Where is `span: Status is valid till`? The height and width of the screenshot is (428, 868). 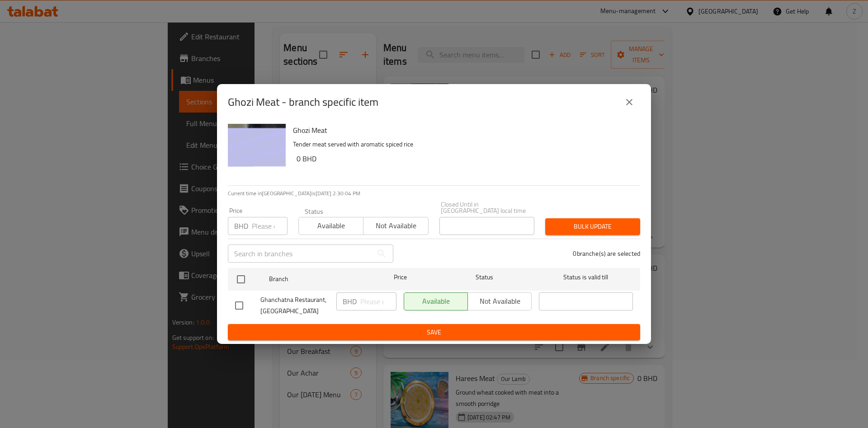 span: Status is valid till is located at coordinates (586, 277).